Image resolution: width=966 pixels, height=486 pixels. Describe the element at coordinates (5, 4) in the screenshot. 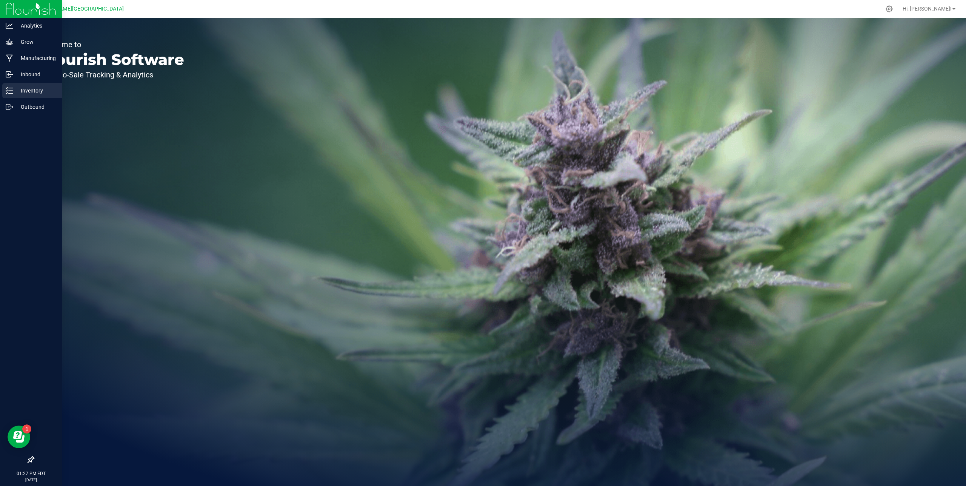

I see `span: 1` at that location.